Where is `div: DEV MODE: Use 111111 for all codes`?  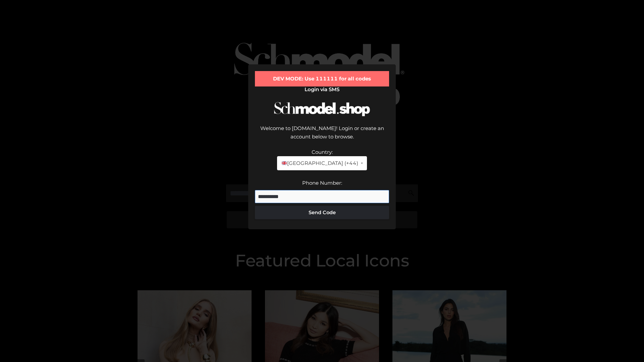
div: DEV MODE: Use 111111 for all codes is located at coordinates (322, 79).